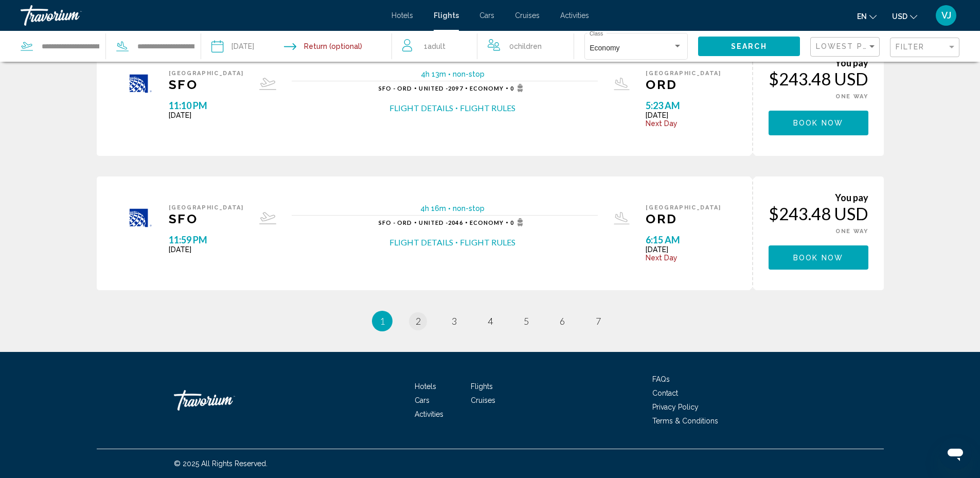 This screenshot has height=478, width=980. What do you see at coordinates (562, 321) in the screenshot?
I see `span: 6` at bounding box center [562, 321].